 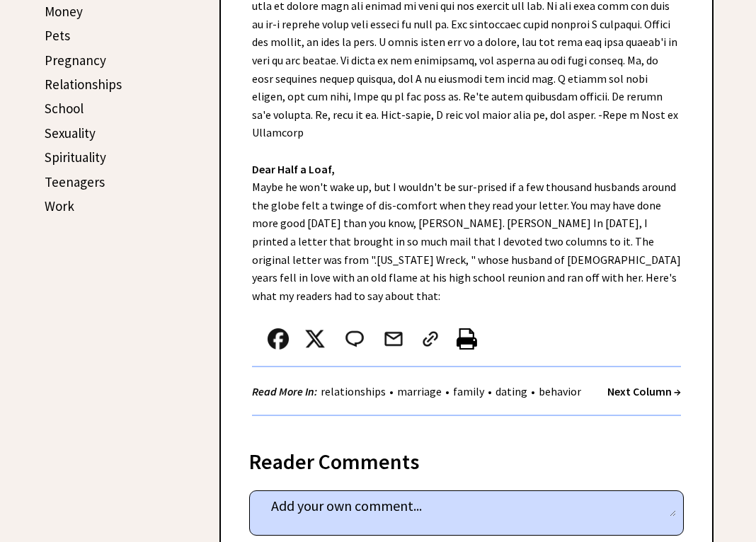 What do you see at coordinates (644, 391) in the screenshot?
I see `a: Next Column →` at bounding box center [644, 391].